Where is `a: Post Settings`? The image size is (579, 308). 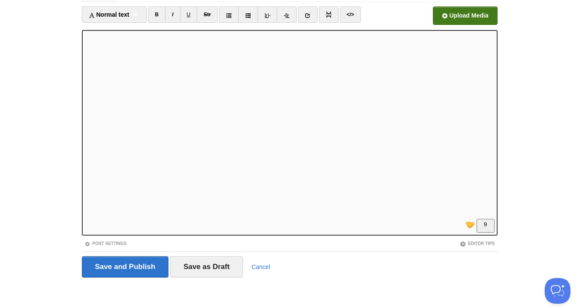
a: Post Settings is located at coordinates (105, 243).